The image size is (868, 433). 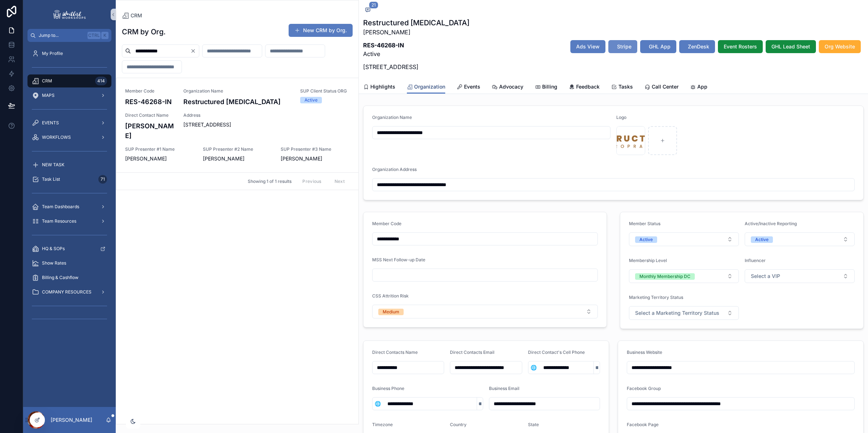 I want to click on a: CRM414, so click(x=69, y=81).